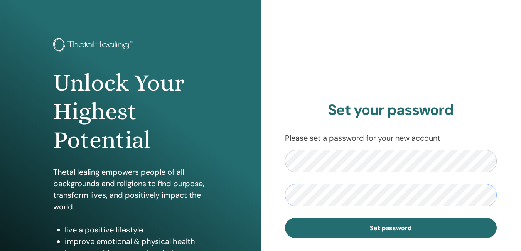 The height and width of the screenshot is (251, 521). I want to click on li: live a positive lifestyle, so click(136, 230).